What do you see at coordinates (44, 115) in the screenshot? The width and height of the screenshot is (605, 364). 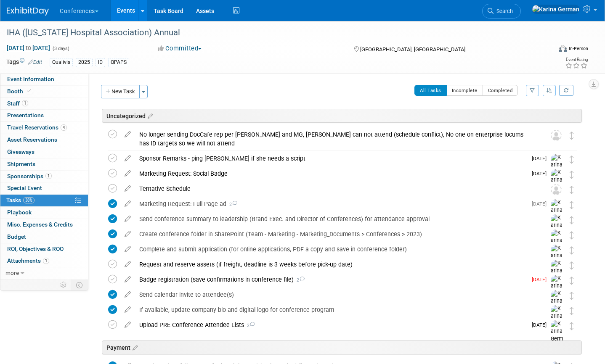 I see `a: Presentations` at bounding box center [44, 115].